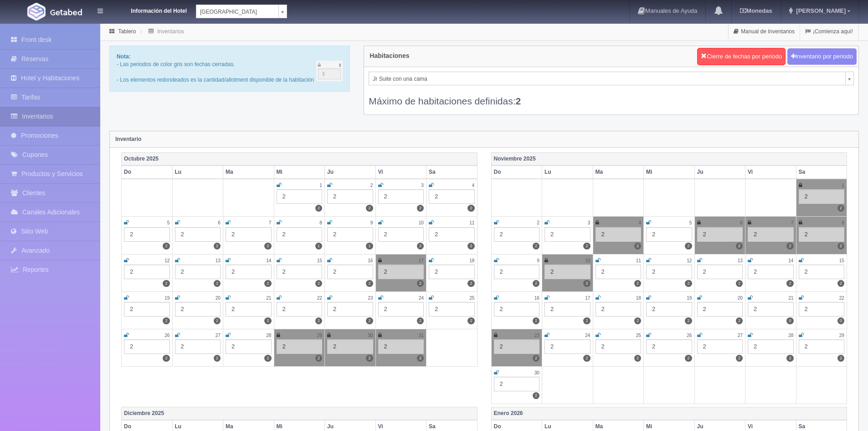 The width and height of the screenshot is (868, 431). Describe the element at coordinates (421, 260) in the screenshot. I see `small: 17` at that location.